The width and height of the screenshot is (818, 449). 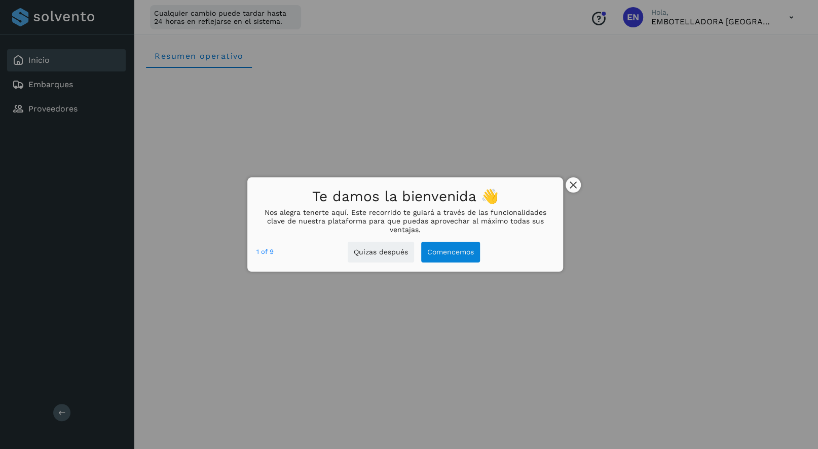 I want to click on button: Quizas después, so click(x=380, y=252).